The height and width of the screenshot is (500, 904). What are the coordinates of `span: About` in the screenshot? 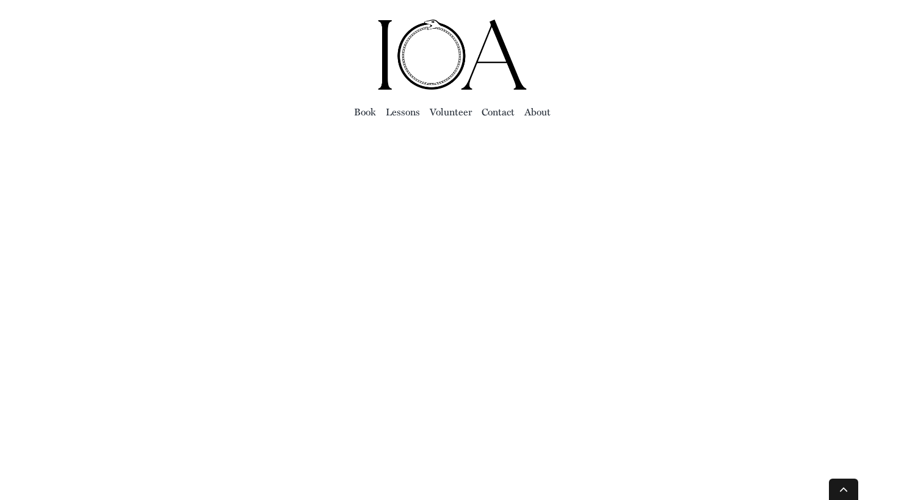 It's located at (537, 112).